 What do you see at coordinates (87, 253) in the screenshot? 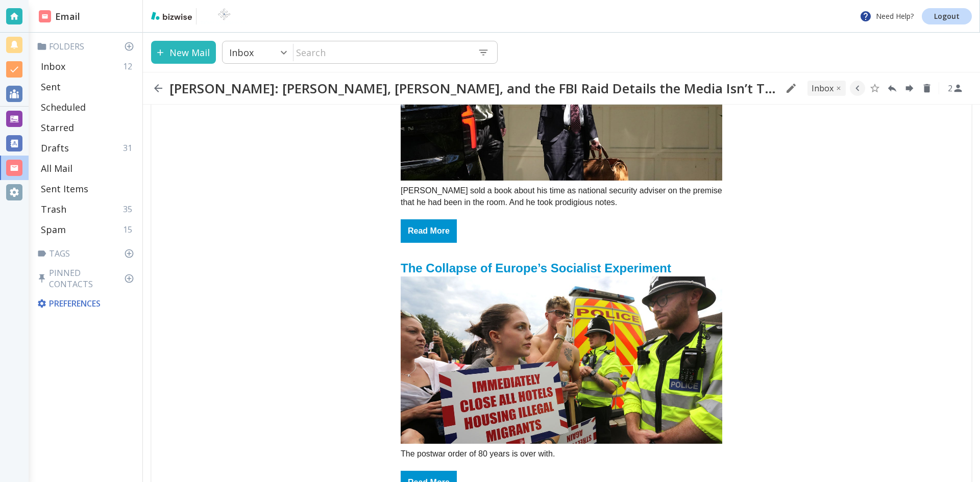
I see `p: Tags` at bounding box center [87, 253].